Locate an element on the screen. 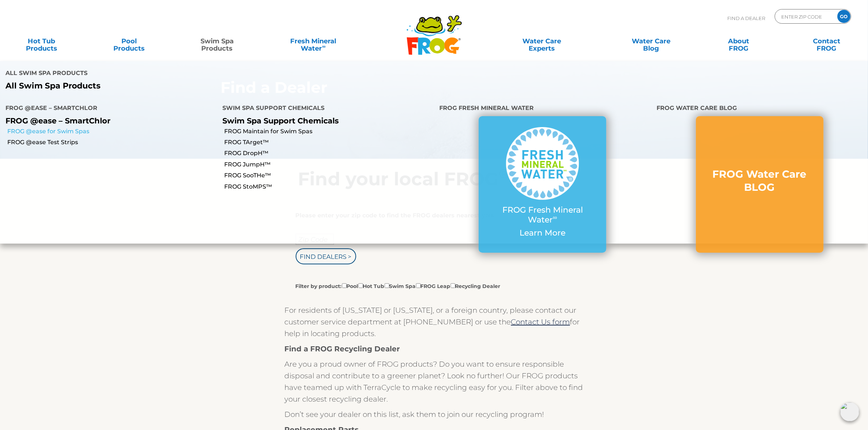  a: FROG Water Care BLOG is located at coordinates (760, 185).